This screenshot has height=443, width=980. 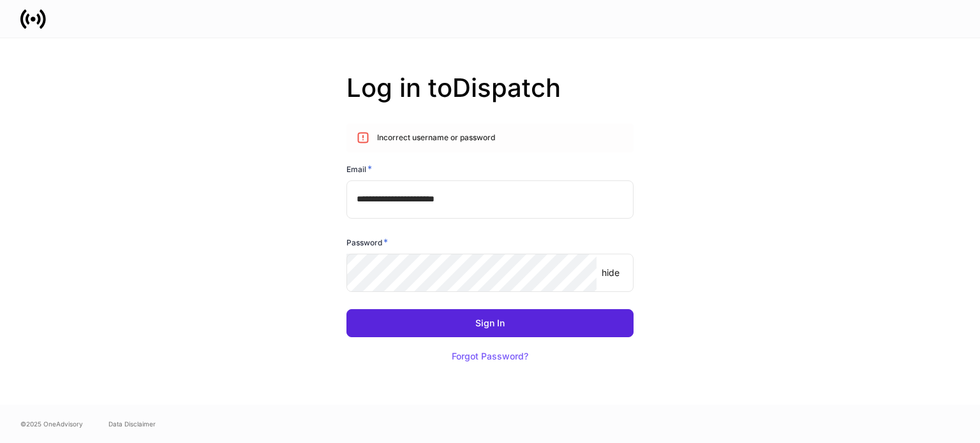 What do you see at coordinates (490, 356) in the screenshot?
I see `button: Forgot Password?` at bounding box center [490, 356].